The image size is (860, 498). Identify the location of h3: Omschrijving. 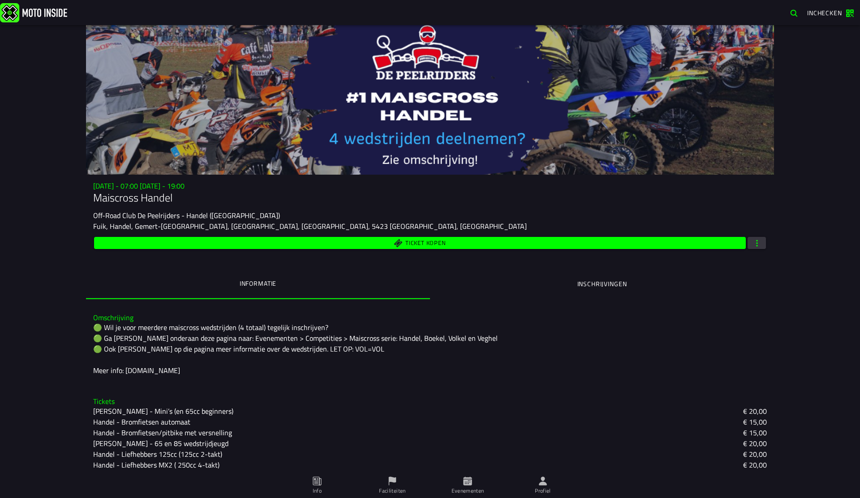
(430, 318).